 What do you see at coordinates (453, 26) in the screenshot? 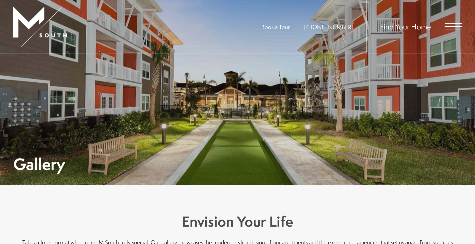
I see `button: Open Menu` at bounding box center [453, 26].